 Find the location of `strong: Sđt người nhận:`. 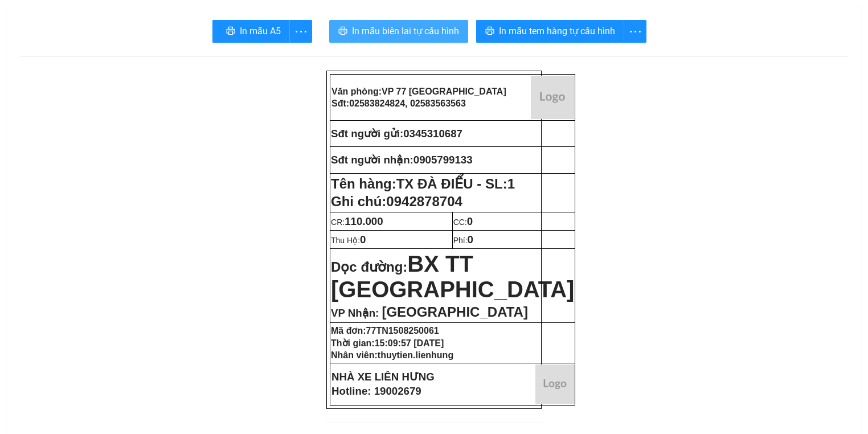

strong: Sđt người nhận: is located at coordinates (372, 160).